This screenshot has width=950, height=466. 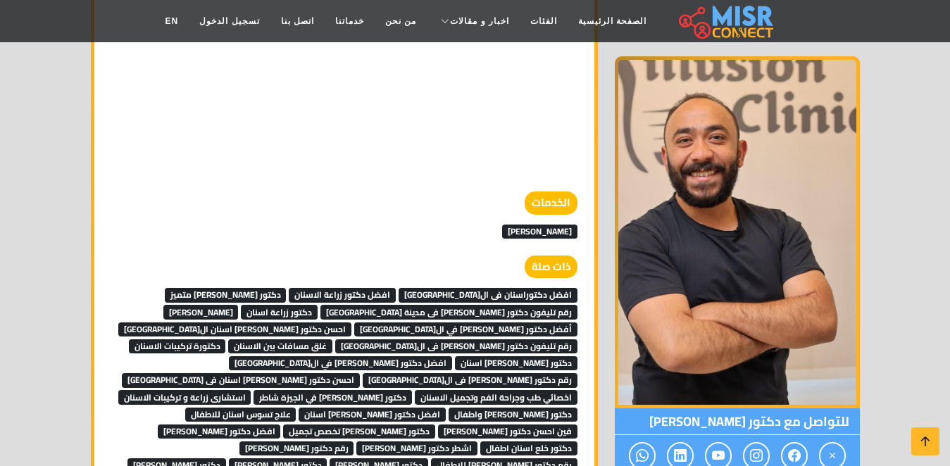 I want to click on a: خدماتنا, so click(x=349, y=21).